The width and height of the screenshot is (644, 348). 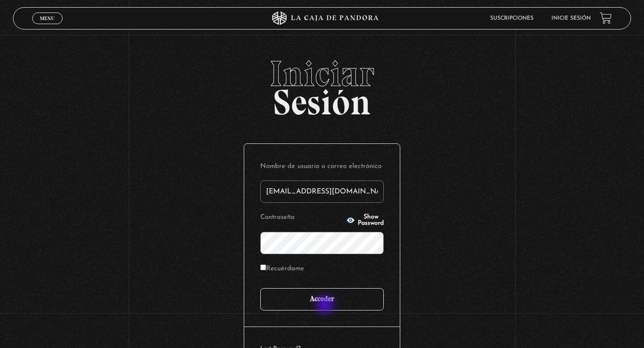 I want to click on span: Show Password, so click(x=371, y=220).